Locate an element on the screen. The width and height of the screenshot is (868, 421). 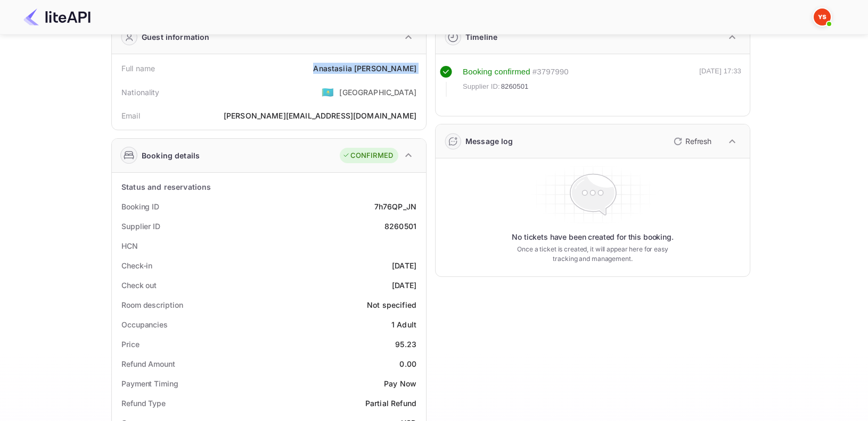
div: Occupancies is located at coordinates (144, 324).